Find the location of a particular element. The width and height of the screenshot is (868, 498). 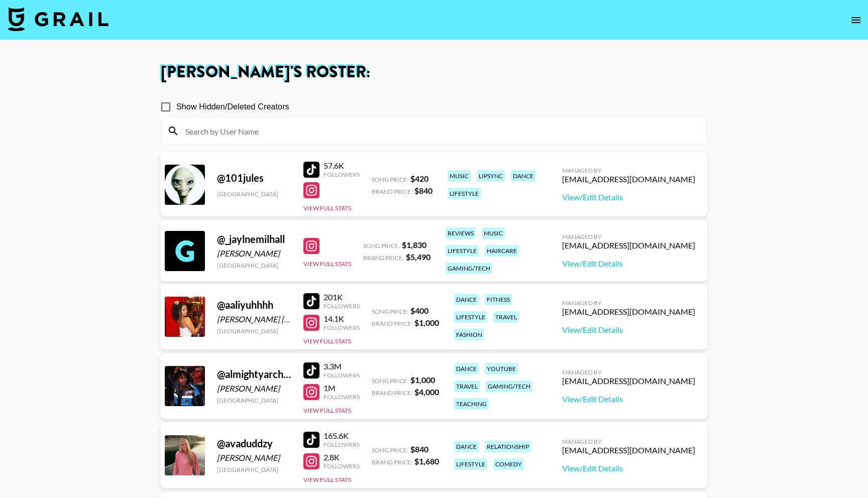

input: Search by User Name is located at coordinates (440, 131).